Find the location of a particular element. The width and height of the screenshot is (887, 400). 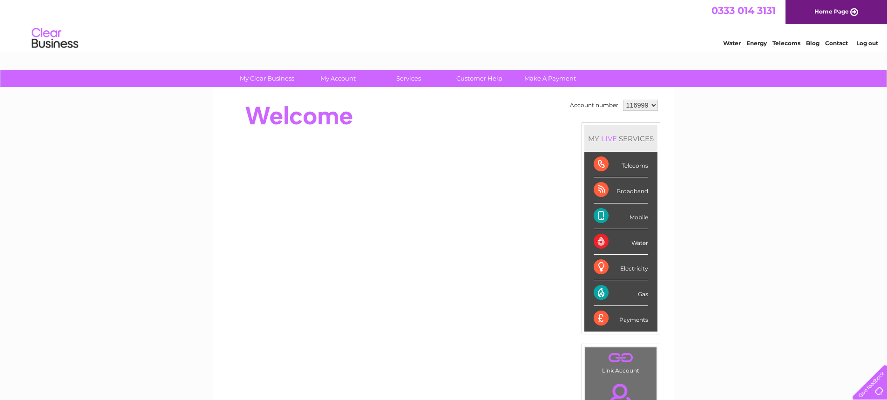

a: Customer Help is located at coordinates (479, 78).